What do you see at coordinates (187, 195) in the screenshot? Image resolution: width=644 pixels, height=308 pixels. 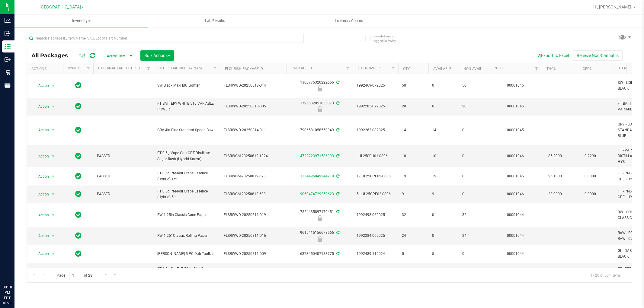 I see `span: FT 0.5g Pre-Roll Grape Essence (Hybrid) 5ct` at bounding box center [187, 195].